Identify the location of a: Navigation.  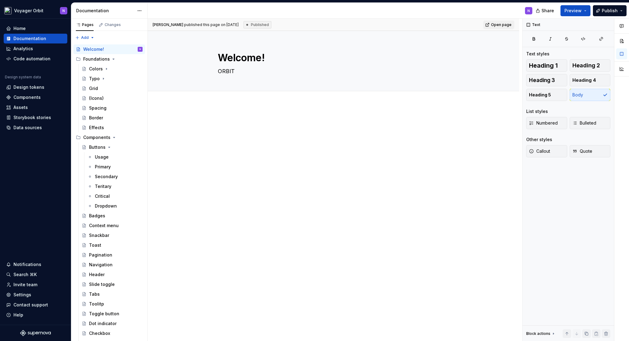
(112, 265).